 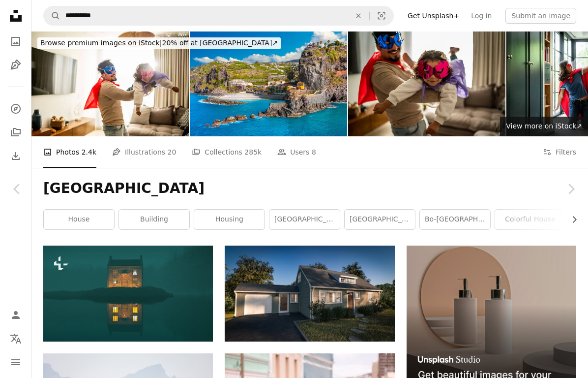 What do you see at coordinates (253, 152) in the screenshot?
I see `span: 285k` at bounding box center [253, 152].